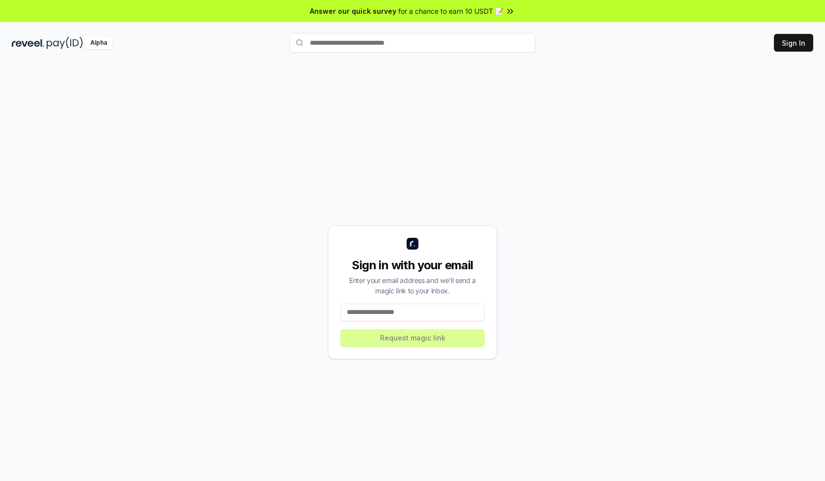  What do you see at coordinates (793, 43) in the screenshot?
I see `button: Sign In` at bounding box center [793, 43].